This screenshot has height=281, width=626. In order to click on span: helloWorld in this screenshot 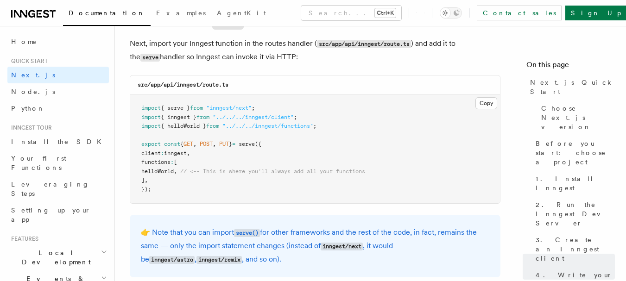, I will do `click(158, 171)`.